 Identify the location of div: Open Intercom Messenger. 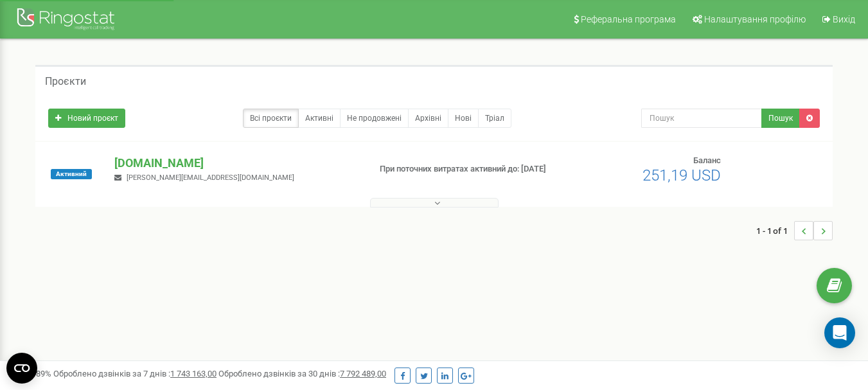
(840, 332).